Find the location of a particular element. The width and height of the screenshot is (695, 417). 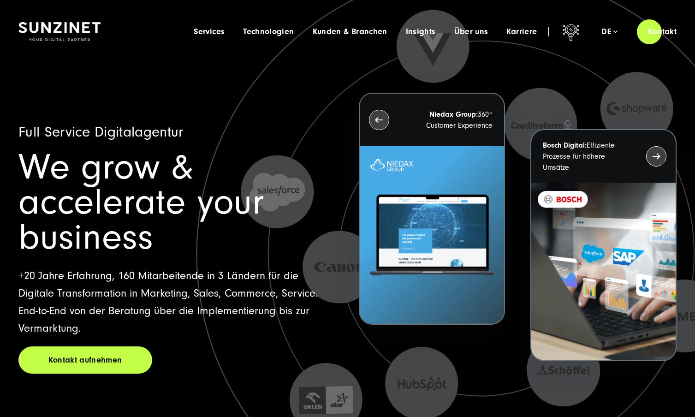

h1: We grow & accelerate your business is located at coordinates (177, 202).